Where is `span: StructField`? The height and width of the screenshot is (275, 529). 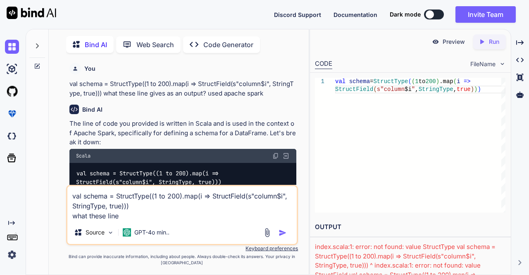 span: StructField is located at coordinates (354, 89).